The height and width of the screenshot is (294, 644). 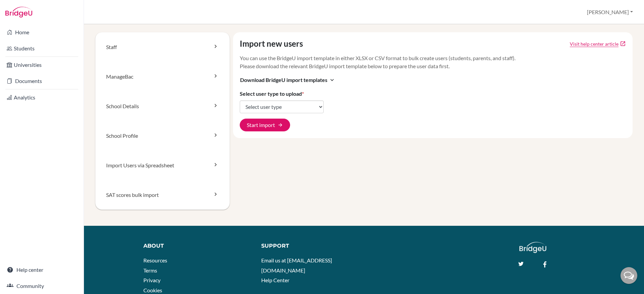 I want to click on a: Resources, so click(x=155, y=260).